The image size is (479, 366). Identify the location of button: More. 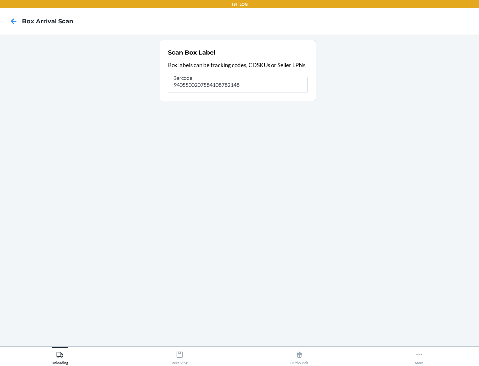
(419, 355).